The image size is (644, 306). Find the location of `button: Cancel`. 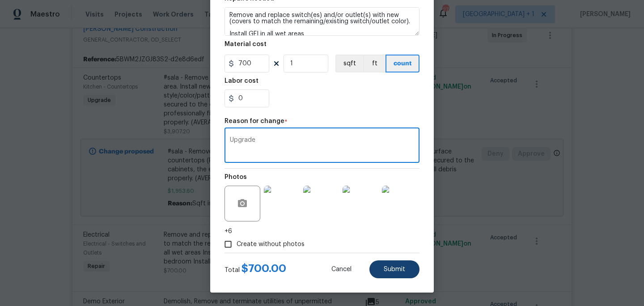

button: Cancel is located at coordinates (341, 269).